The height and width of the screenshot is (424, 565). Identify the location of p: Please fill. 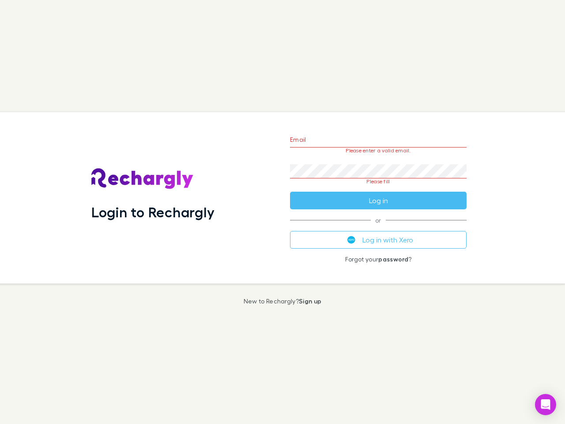
(379, 182).